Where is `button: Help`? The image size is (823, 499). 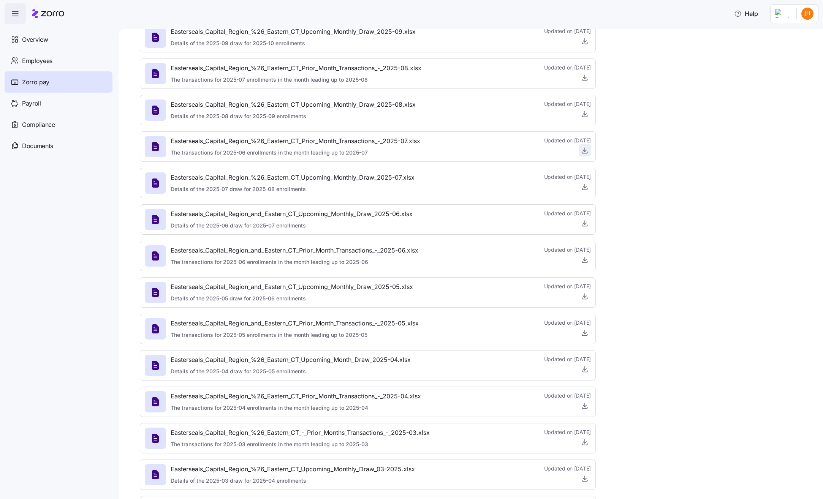
button: Help is located at coordinates (746, 14).